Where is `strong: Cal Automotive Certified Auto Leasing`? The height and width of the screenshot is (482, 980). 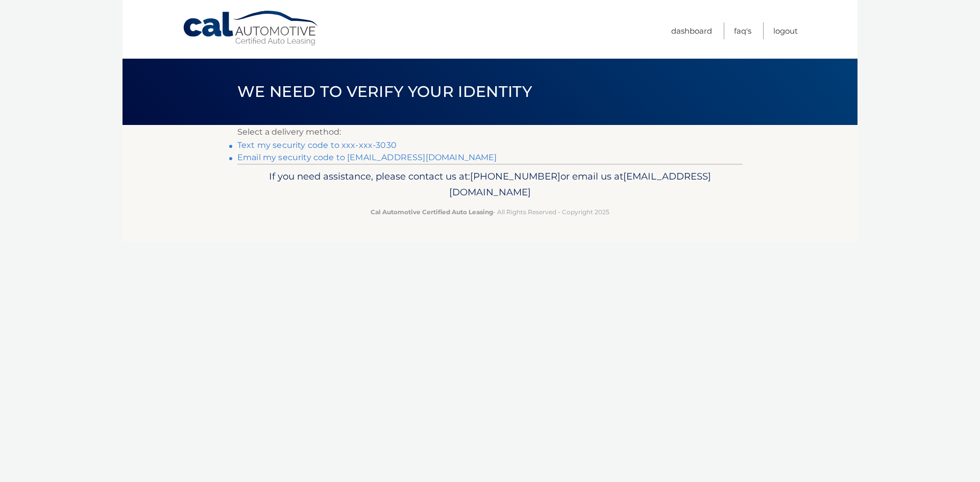 strong: Cal Automotive Certified Auto Leasing is located at coordinates (432, 212).